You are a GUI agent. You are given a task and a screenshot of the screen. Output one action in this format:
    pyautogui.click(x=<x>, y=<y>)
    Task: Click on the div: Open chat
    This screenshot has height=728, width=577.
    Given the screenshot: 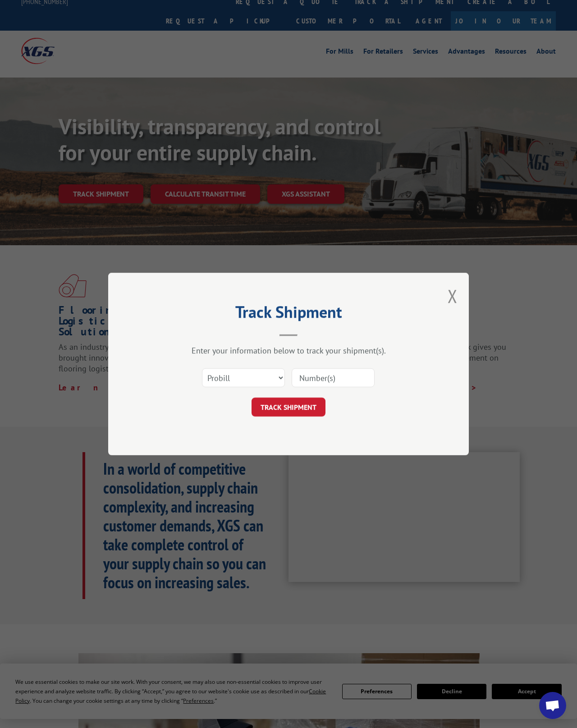 What is the action you would take?
    pyautogui.click(x=553, y=706)
    